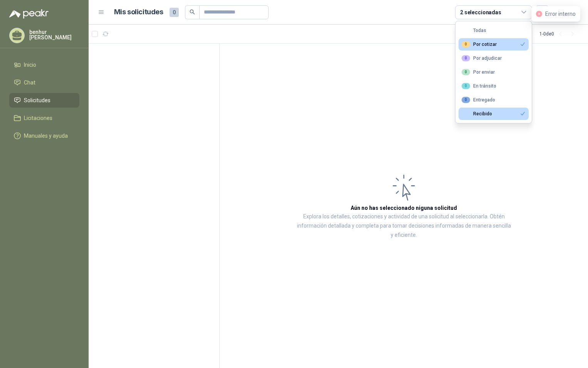  I want to click on span: Inicio, so click(30, 65).